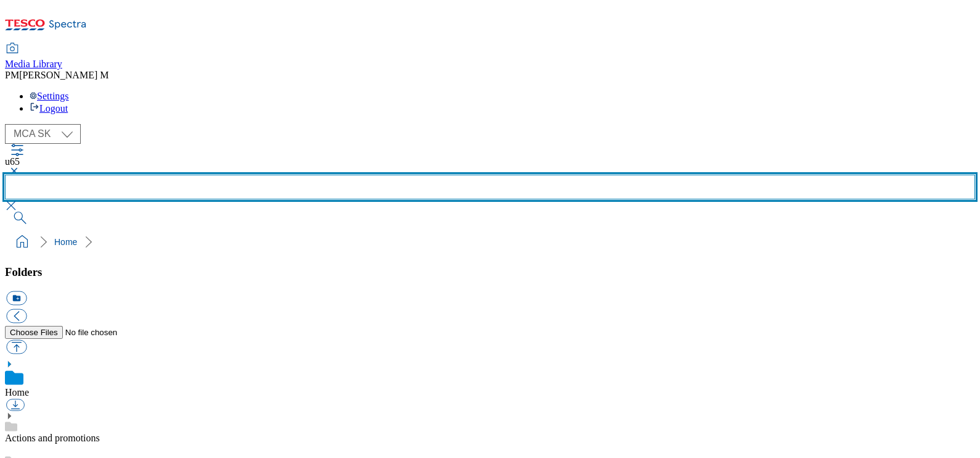 The image size is (980, 458). I want to click on a: home, so click(22, 241).